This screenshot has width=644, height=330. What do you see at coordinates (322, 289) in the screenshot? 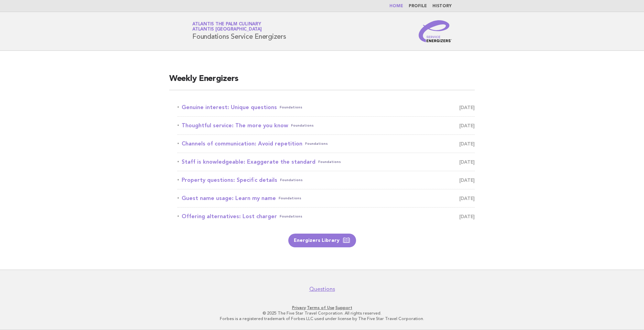
I see `a: Questions` at bounding box center [322, 289].